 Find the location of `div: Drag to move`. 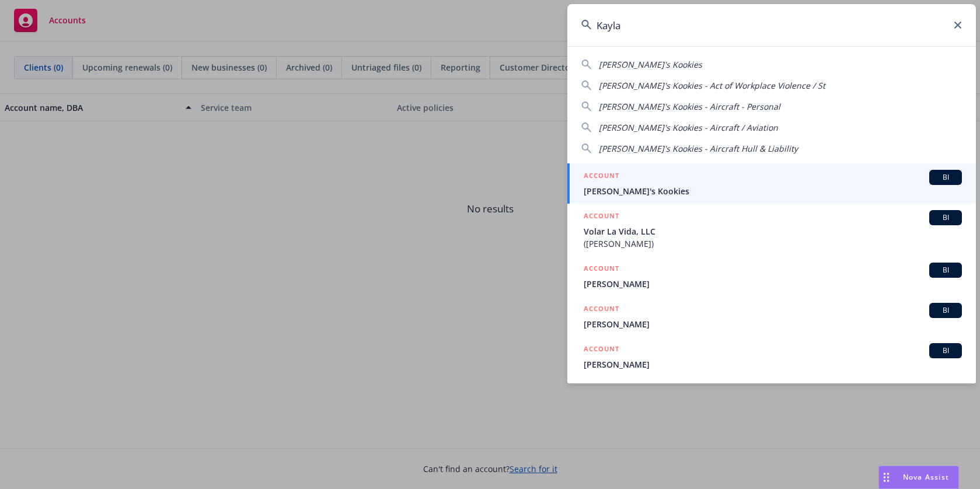

div: Drag to move is located at coordinates (886, 477).